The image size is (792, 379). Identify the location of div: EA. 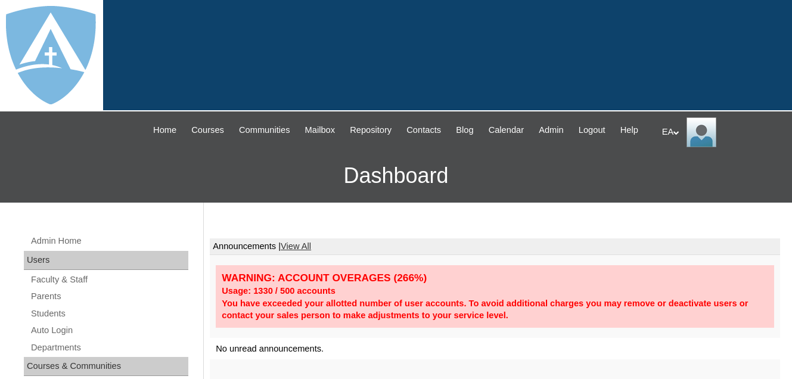
(721, 132).